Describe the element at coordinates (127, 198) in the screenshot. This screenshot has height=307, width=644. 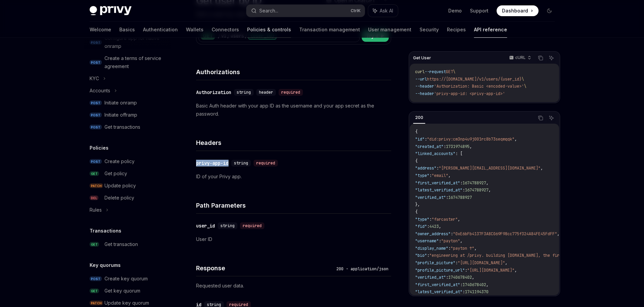
I see `a: DELDelete policy` at that location.